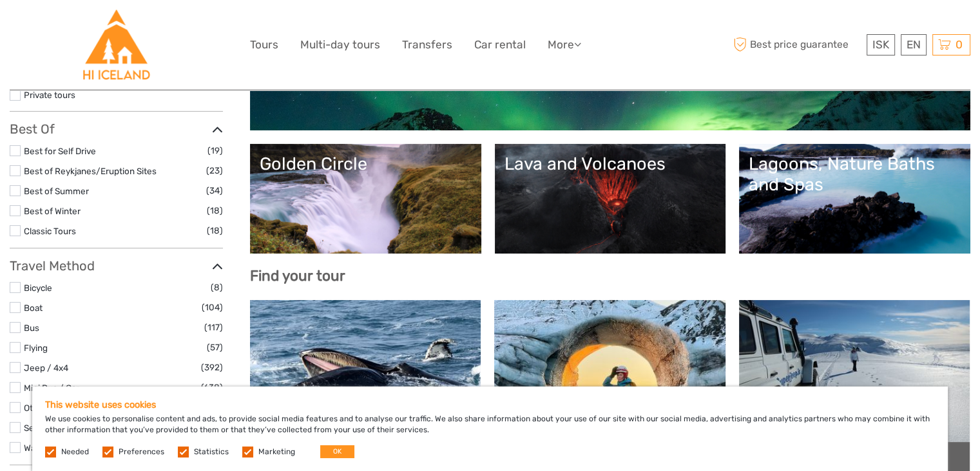  Describe the element at coordinates (116, 44) in the screenshot. I see `img: Hostelling International` at that location.